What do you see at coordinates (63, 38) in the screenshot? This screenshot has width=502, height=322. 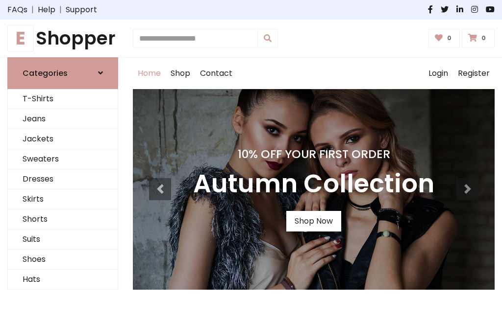 I see `h1: Shopper` at bounding box center [63, 38].